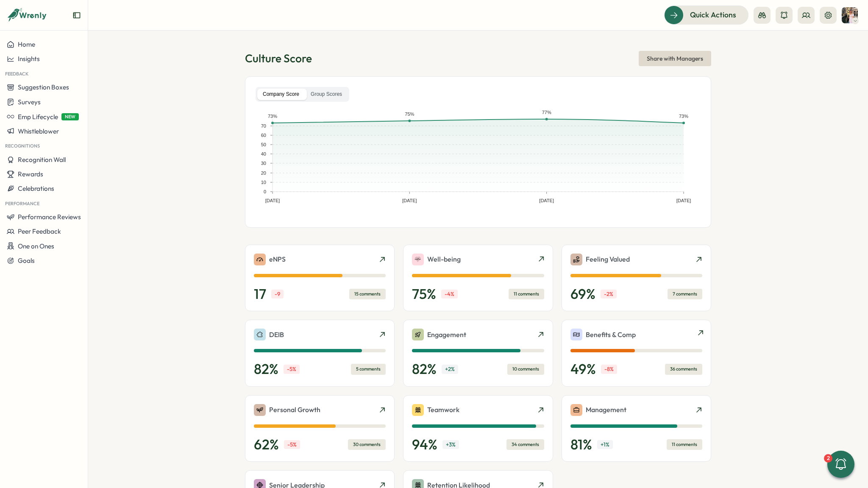  I want to click on a: DEIB82%-5%5 comments, so click(320, 353).